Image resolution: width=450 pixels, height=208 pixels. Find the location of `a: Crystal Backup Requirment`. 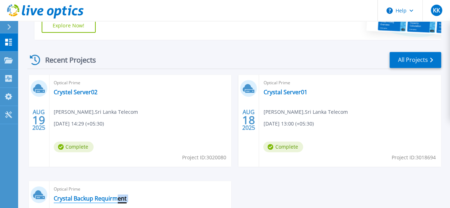

a: Crystal Backup Requirment is located at coordinates (90, 198).